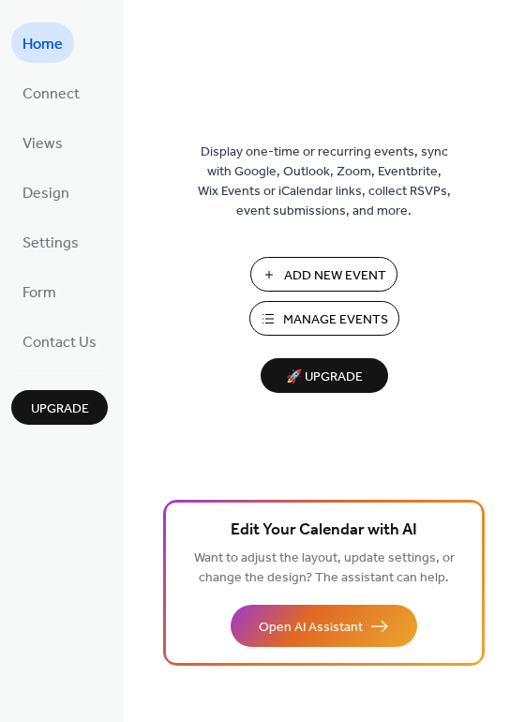 The height and width of the screenshot is (722, 525). What do you see at coordinates (51, 94) in the screenshot?
I see `span: Connect` at bounding box center [51, 94].